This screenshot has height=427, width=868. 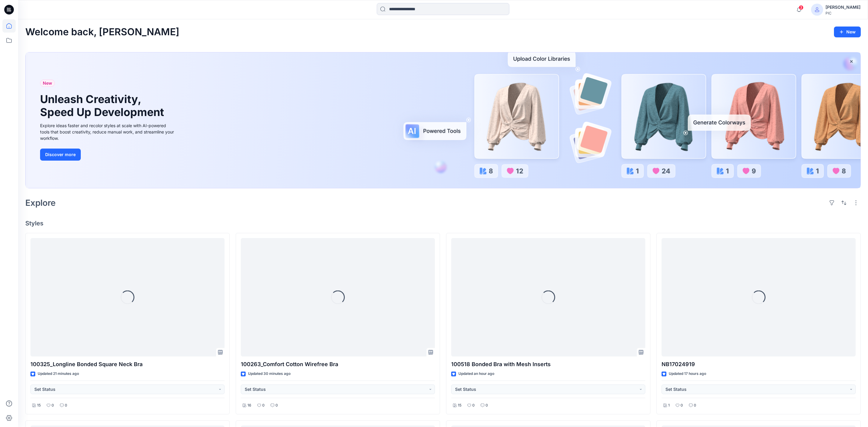 I want to click on a: Discover more, so click(x=108, y=155).